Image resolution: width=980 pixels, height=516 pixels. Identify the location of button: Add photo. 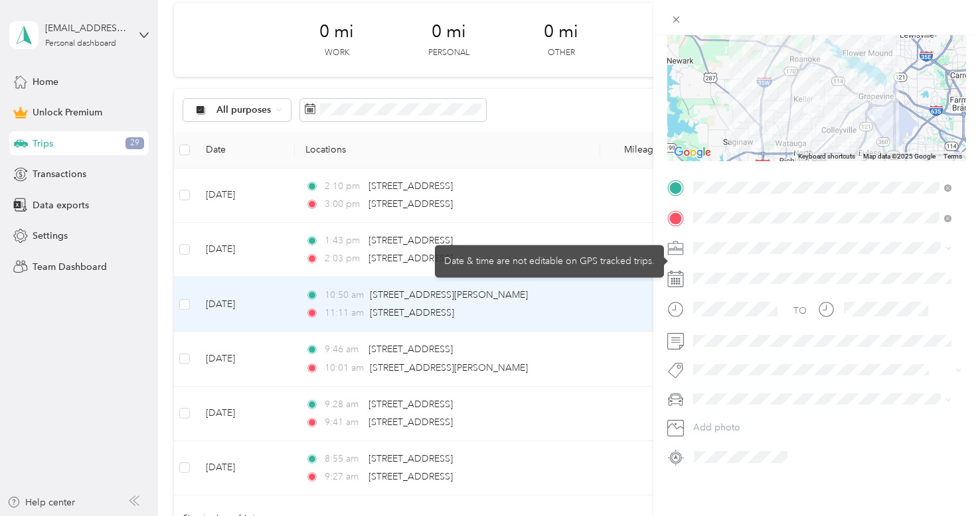
(827, 428).